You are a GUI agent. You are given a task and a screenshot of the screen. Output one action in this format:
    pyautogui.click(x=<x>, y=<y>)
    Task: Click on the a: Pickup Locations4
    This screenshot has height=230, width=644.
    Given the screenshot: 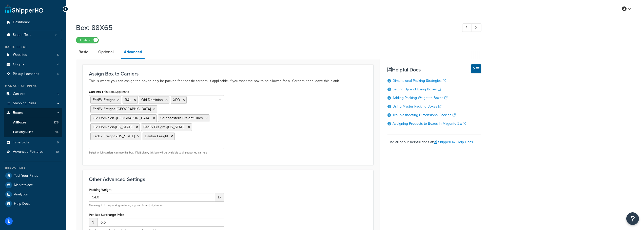 What is the action you would take?
    pyautogui.click(x=33, y=74)
    